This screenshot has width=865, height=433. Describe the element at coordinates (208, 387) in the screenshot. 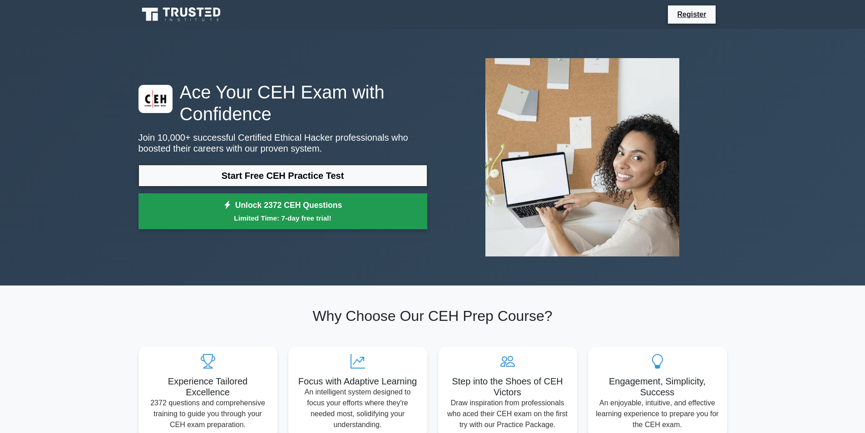

I see `h5: Experience Tailored Excellence` at that location.